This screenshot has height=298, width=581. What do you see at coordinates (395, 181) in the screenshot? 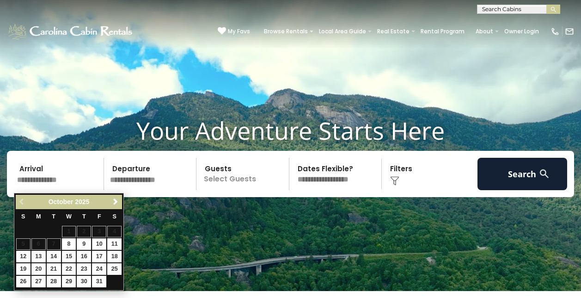
I see `img: filter--v1.png` at bounding box center [395, 181].